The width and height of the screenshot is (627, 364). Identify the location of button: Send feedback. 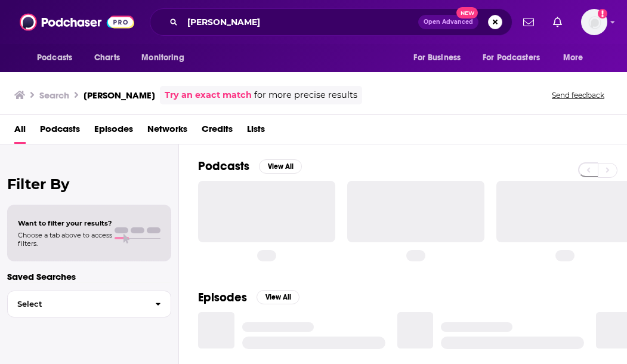
(578, 95).